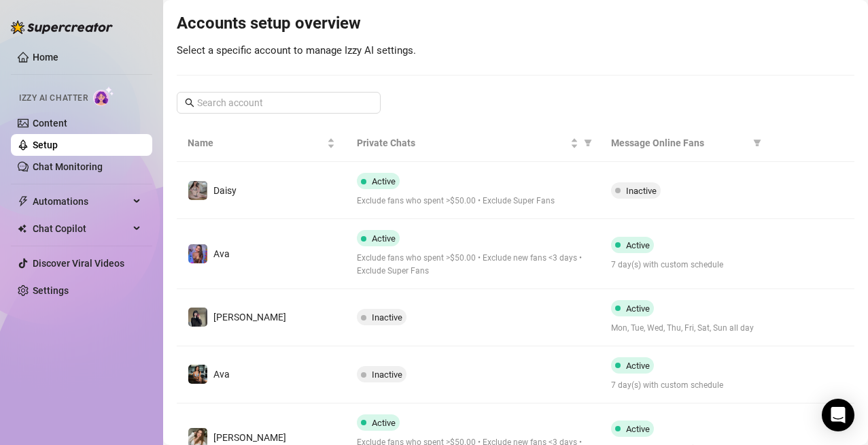  What do you see at coordinates (256, 143) in the screenshot?
I see `span: Name` at bounding box center [256, 143].